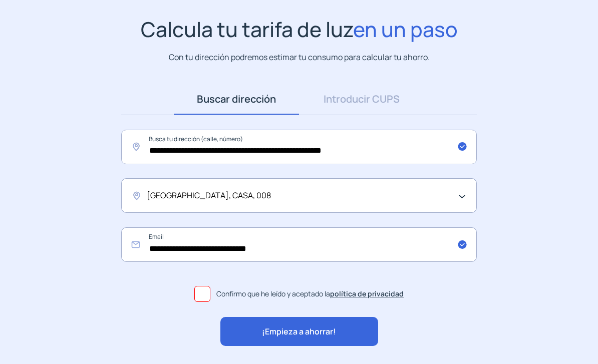 Image resolution: width=598 pixels, height=364 pixels. What do you see at coordinates (236, 99) in the screenshot?
I see `a: Buscar dirección` at bounding box center [236, 99].